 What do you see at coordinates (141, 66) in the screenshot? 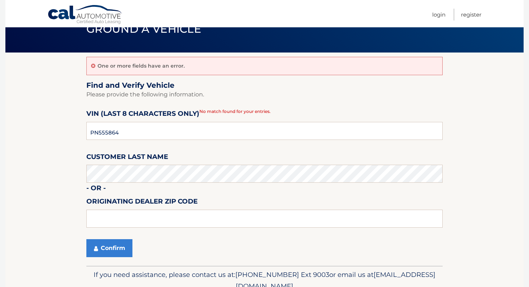
I see `p: One or more fields have an error.` at bounding box center [141, 66].